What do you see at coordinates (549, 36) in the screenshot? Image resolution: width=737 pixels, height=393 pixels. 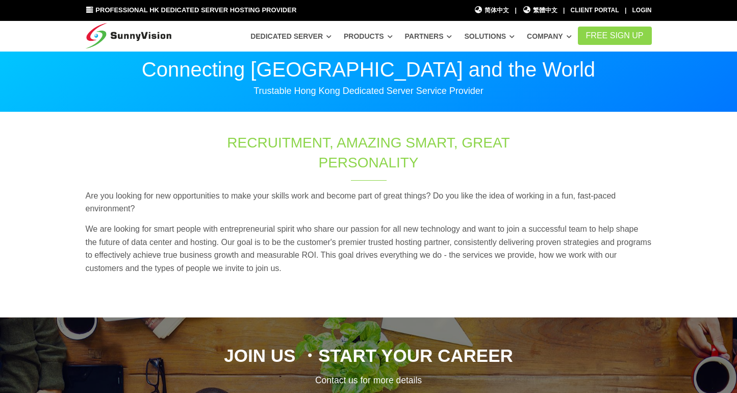 I see `a: Company` at bounding box center [549, 36].